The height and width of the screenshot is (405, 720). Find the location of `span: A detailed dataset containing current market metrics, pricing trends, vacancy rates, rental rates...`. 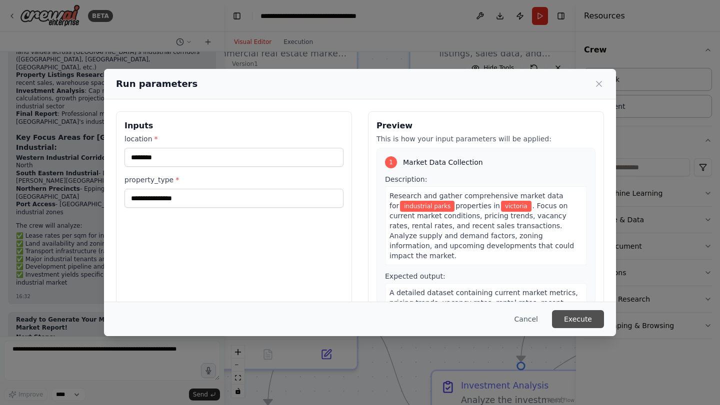

span: A detailed dataset containing current market metrics, pricing trends, vacancy rates, rental rates... is located at coordinates (483, 303).